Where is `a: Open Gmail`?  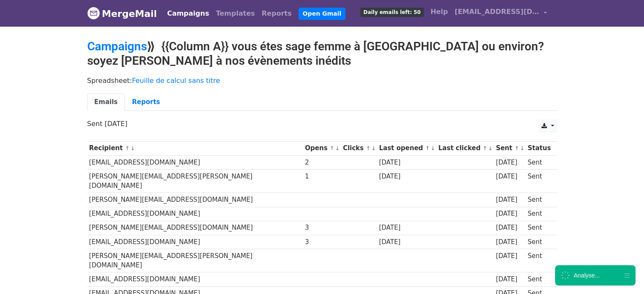 a: Open Gmail is located at coordinates (322, 13).